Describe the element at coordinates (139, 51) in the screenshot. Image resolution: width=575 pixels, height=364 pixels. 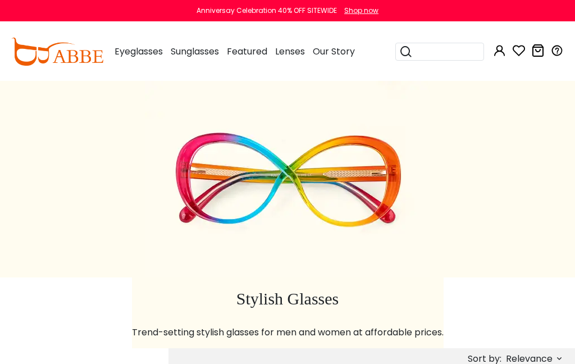
I see `span: Eyeglasses` at that location.